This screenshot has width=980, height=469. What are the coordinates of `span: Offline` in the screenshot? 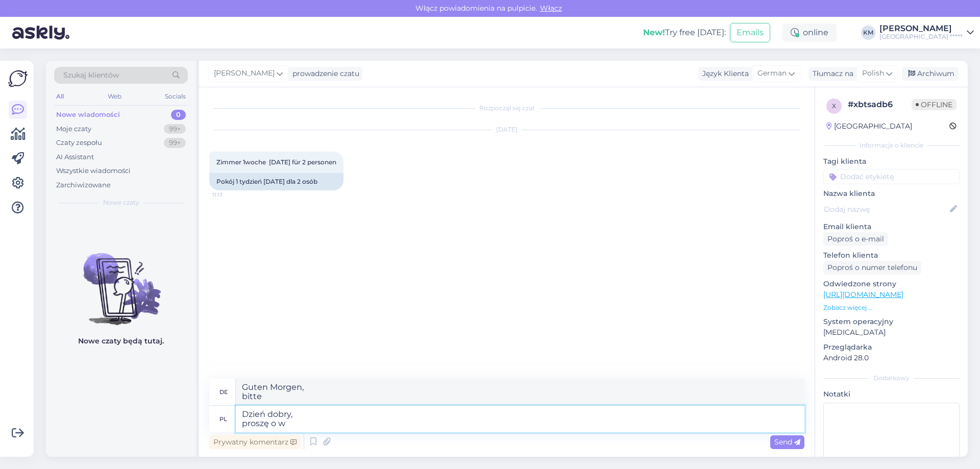 It's located at (934, 105).